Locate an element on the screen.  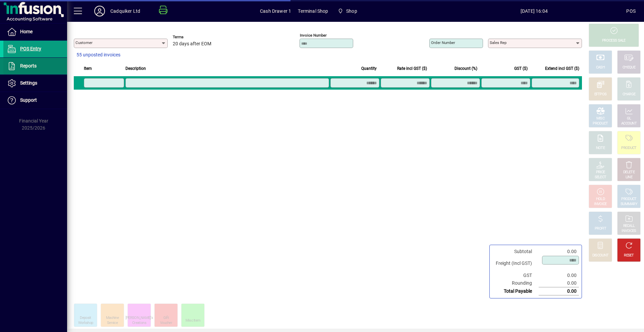
div: POS is located at coordinates (630, 11).